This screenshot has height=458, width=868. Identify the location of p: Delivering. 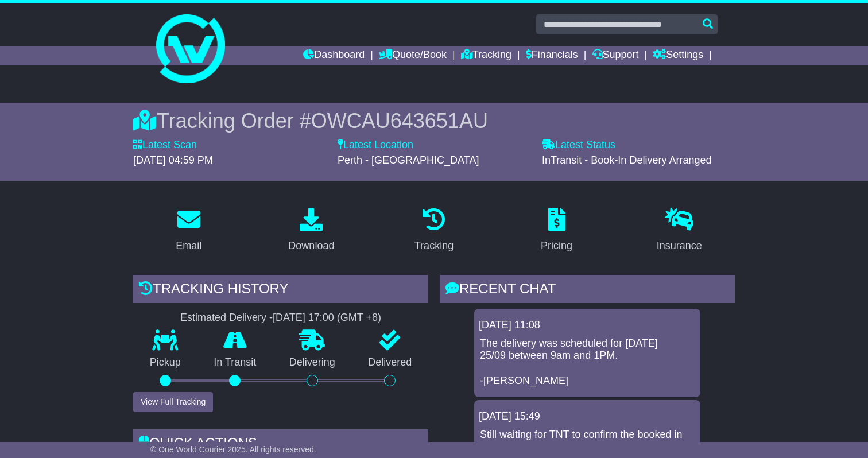
(313, 363).